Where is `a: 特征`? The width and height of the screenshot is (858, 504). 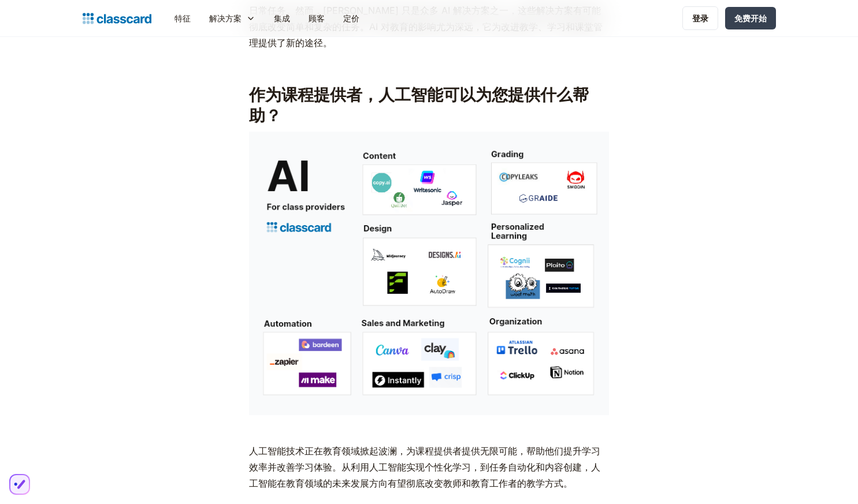
a: 特征 is located at coordinates (183, 18).